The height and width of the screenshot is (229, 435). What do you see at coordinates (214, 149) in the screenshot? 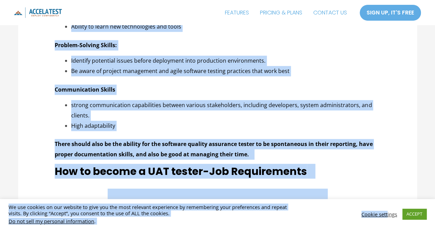
I see `strong: There should also be the ability for the software quality assurance tester to be spontaneous in t...` at bounding box center [214, 149].